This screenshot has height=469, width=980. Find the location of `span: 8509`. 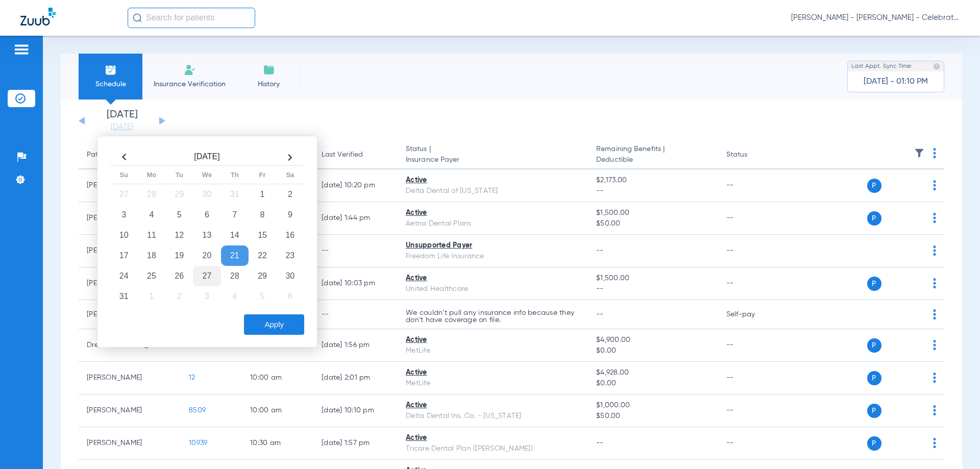

span: 8509 is located at coordinates (197, 410).